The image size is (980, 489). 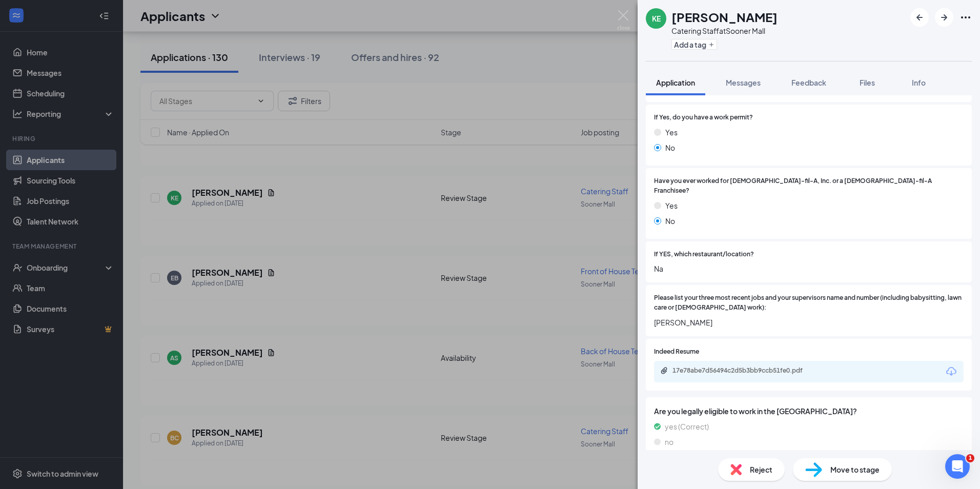 What do you see at coordinates (970, 458) in the screenshot?
I see `span: 1` at bounding box center [970, 458].